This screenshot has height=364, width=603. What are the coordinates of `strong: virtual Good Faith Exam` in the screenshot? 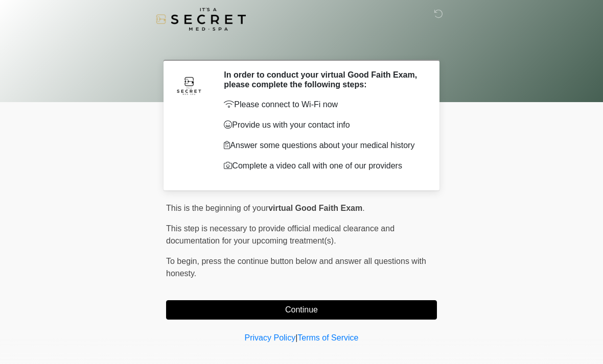 It's located at (315, 208).